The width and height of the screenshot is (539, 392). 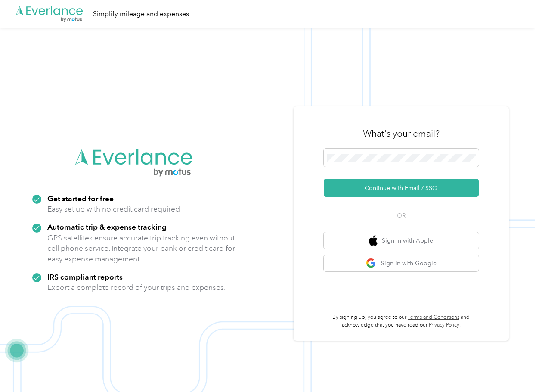 I want to click on button: Continue with Email / SSO, so click(x=401, y=188).